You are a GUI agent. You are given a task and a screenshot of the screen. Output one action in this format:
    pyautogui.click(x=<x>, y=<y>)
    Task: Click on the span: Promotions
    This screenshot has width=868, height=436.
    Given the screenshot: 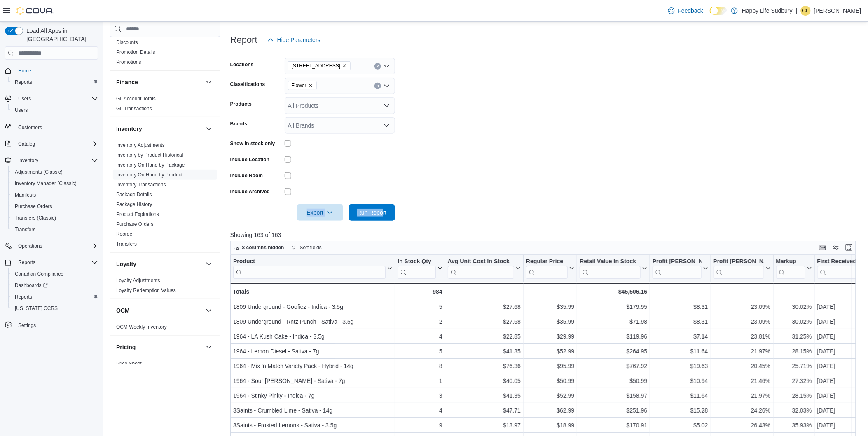 What is the action you would take?
    pyautogui.click(x=129, y=62)
    